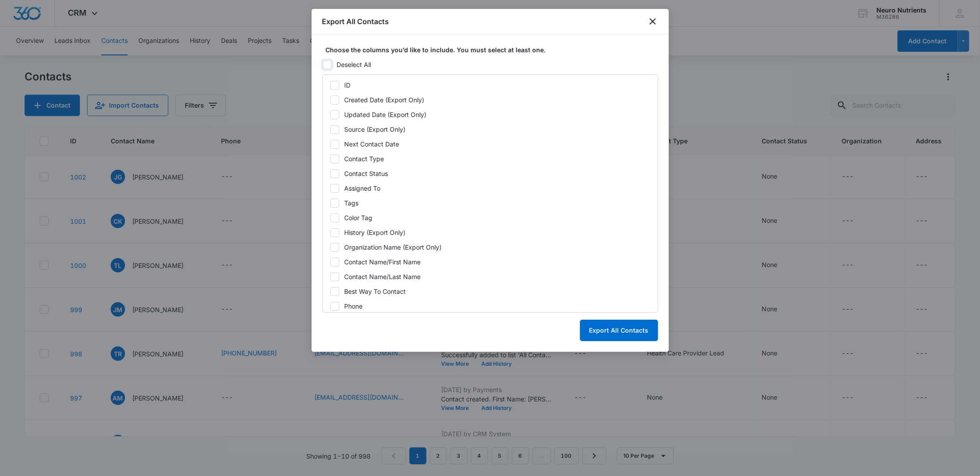  What do you see at coordinates (362, 188) in the screenshot?
I see `div: Assigned To` at bounding box center [362, 188].